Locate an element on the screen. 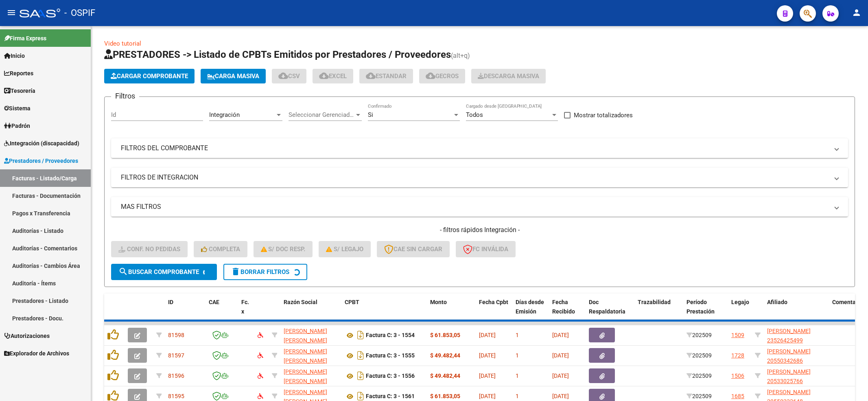  mat-panel-title: MAS FILTROS is located at coordinates (474, 207).